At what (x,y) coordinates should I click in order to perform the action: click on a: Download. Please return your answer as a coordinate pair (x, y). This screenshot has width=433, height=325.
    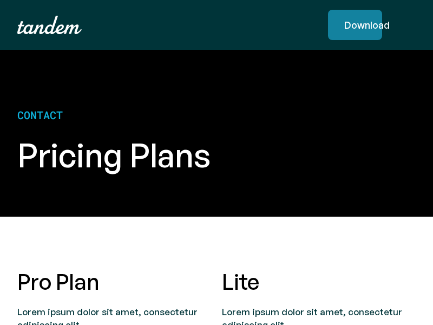
    Looking at the image, I should click on (355, 25).